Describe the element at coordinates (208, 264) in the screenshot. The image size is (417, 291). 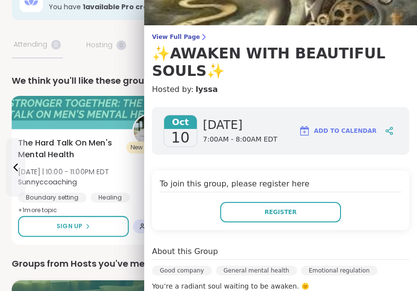
I see `div: Groups from Hosts you've met` at that location.